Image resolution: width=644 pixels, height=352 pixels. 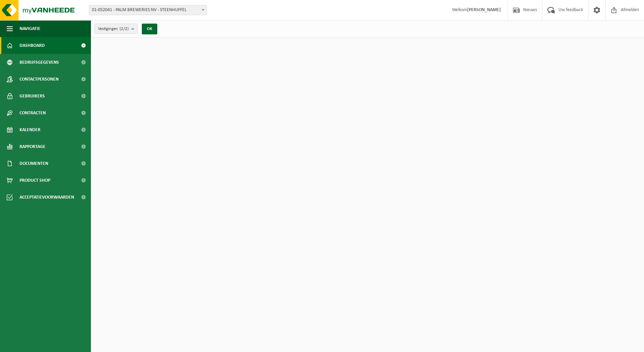 What do you see at coordinates (113, 29) in the screenshot?
I see `span: Vestigingen` at bounding box center [113, 29].